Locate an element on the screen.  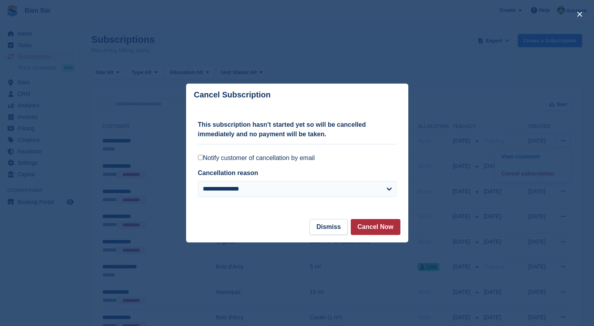
p: This subscription hasn't started yet so will be cancelled immediately and no payment will be taken. is located at coordinates (297, 130).